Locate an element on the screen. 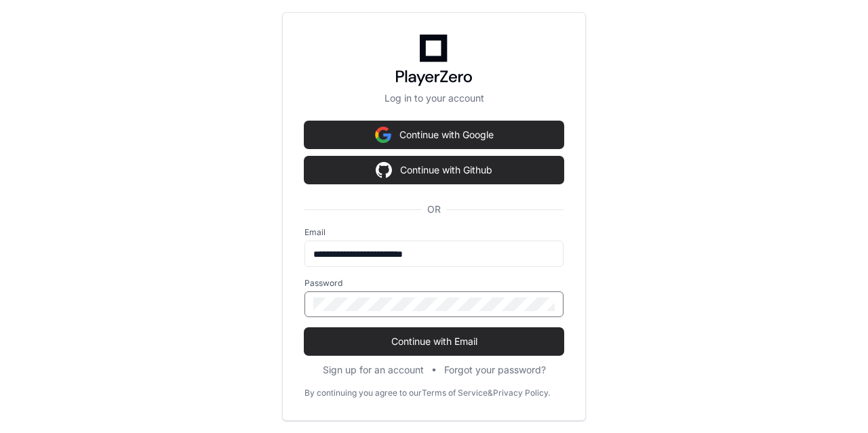 This screenshot has width=868, height=433. button: Continue with Email is located at coordinates (434, 342).